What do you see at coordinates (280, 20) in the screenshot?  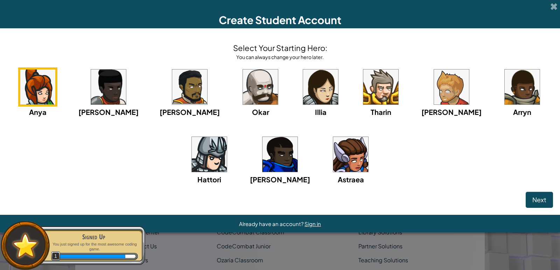 I see `span: Create Student Account` at bounding box center [280, 20].